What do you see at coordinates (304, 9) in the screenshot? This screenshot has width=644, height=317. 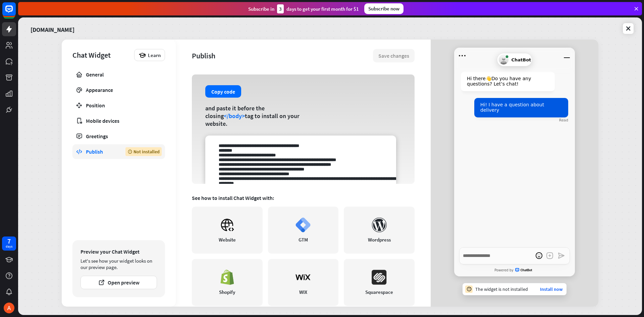 I see `div: Subscribe in days to get your first month for $1` at bounding box center [304, 9].